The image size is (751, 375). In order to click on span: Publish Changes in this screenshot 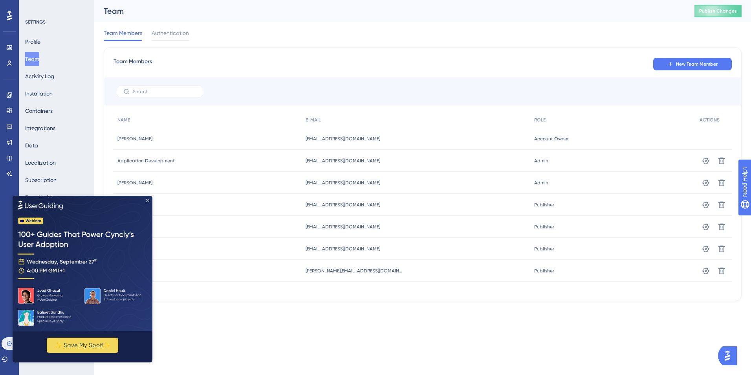, I will do `click(718, 11)`.